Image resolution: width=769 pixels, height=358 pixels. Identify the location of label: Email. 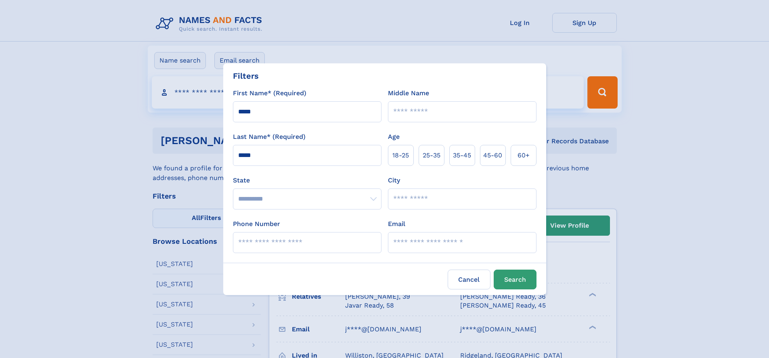
(396, 224).